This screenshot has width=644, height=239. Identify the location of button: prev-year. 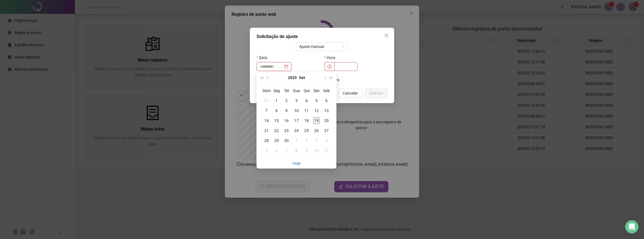
(268, 78).